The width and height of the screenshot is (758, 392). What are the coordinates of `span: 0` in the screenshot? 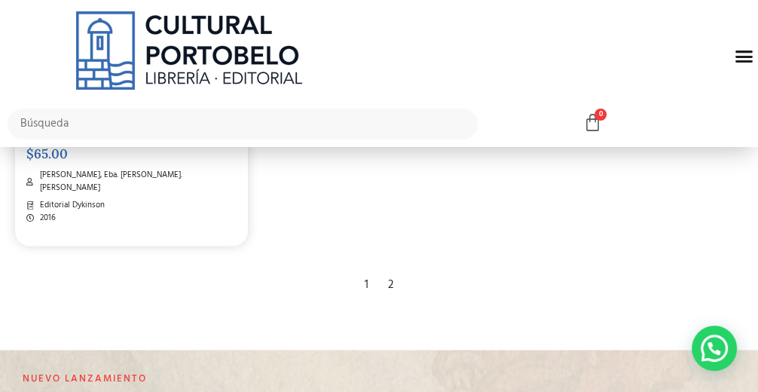 It's located at (601, 115).